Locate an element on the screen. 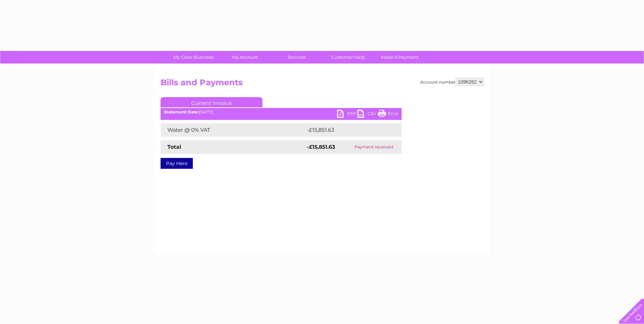  a: My Clear Business is located at coordinates (193, 57).